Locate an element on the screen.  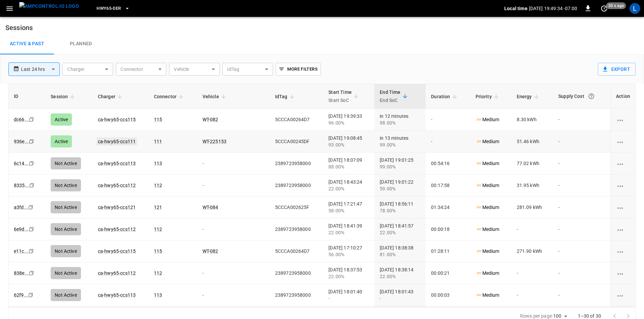
a: WT-082 is located at coordinates (210, 250).